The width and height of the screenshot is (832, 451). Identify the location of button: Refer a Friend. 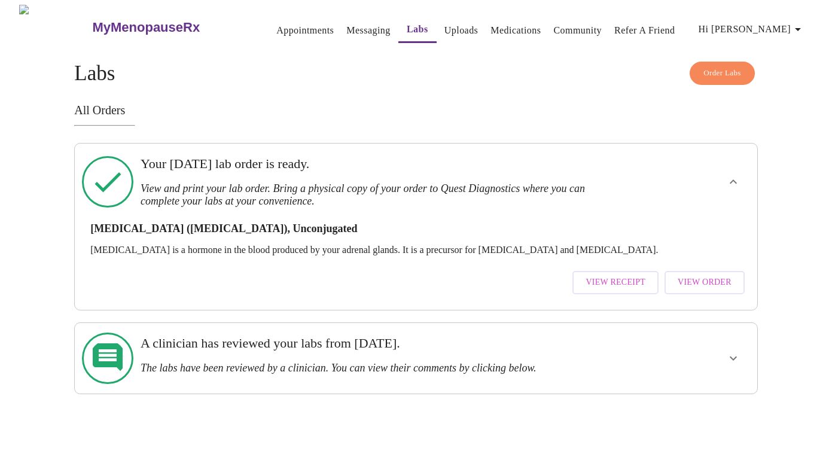
(644, 30).